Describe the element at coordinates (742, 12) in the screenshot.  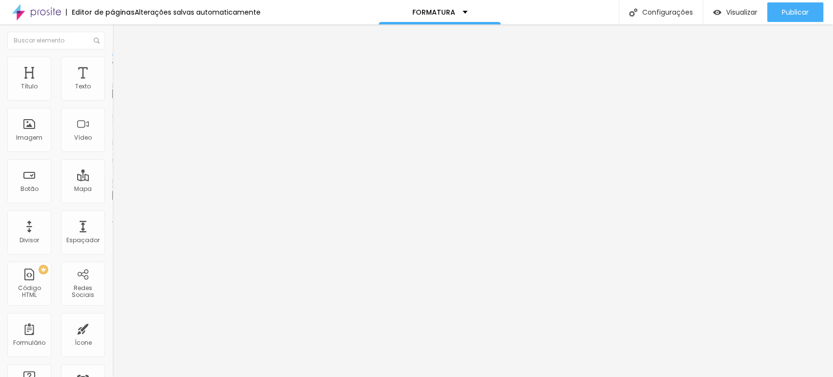
I see `span: Visualizar` at that location.